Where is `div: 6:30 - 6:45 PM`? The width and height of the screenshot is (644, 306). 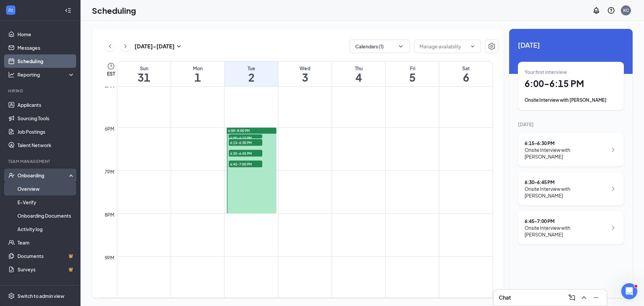 div: 6:30 - 6:45 PM is located at coordinates (566, 182).